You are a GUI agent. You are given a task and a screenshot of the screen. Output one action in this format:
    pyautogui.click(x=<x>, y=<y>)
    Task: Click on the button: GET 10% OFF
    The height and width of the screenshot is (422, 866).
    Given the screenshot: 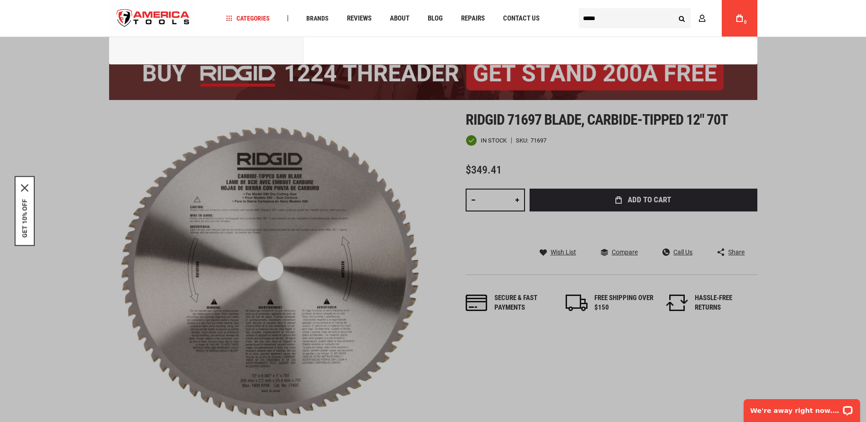 What is the action you would take?
    pyautogui.click(x=25, y=218)
    